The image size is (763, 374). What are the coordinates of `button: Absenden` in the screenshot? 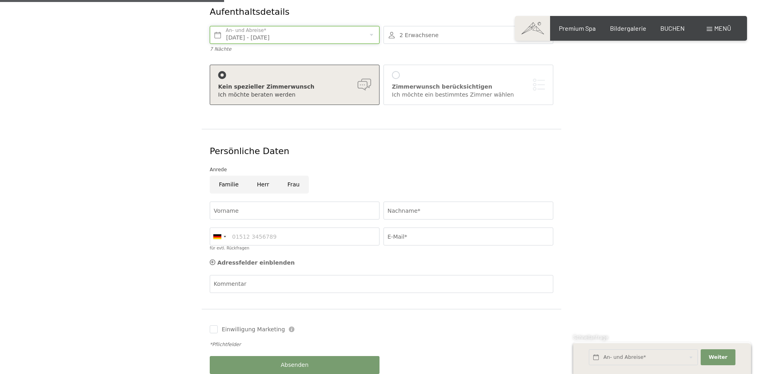 It's located at (294, 365).